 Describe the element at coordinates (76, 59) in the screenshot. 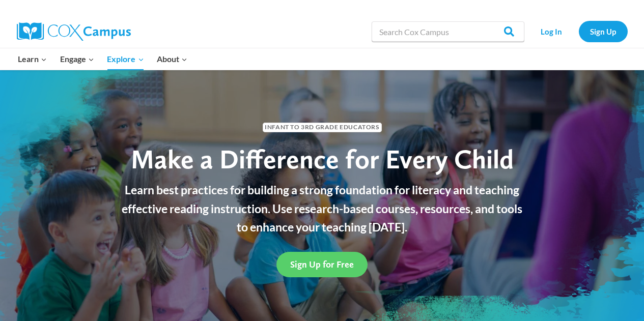

I see `span: Engage` at that location.